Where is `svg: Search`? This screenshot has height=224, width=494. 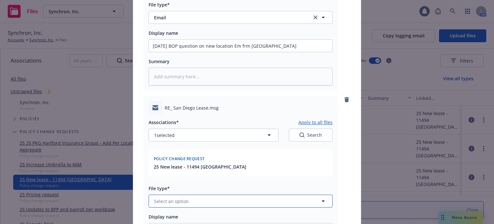
svg: Search is located at coordinates (302, 135).